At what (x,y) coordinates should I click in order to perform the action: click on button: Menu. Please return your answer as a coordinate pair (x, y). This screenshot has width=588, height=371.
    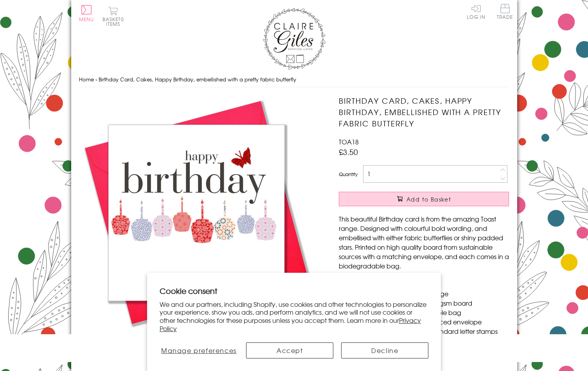
    Looking at the image, I should click on (87, 13).